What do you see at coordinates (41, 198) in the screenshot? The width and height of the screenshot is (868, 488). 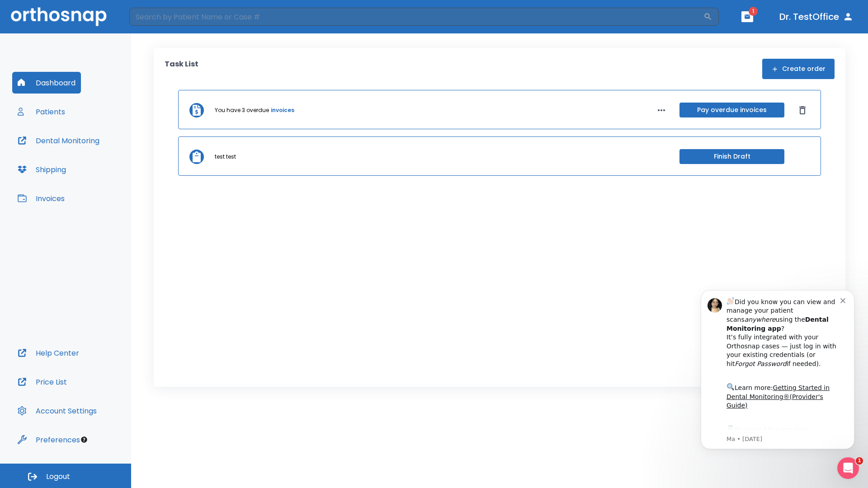 I see `button: Invoices` at bounding box center [41, 198].